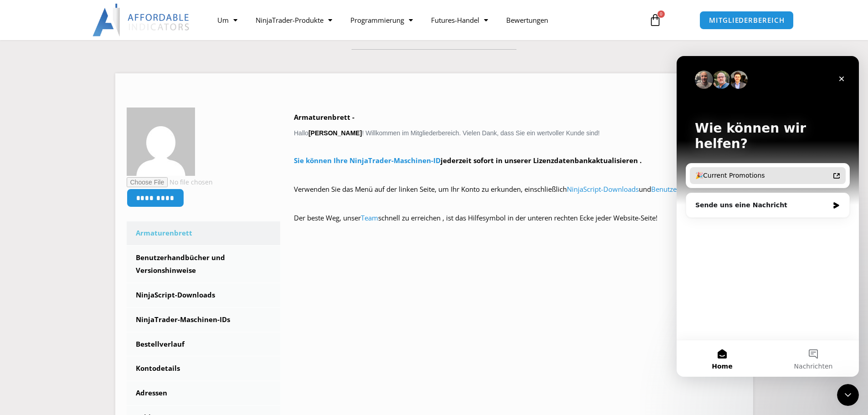  Describe the element at coordinates (516, 161) in the screenshot. I see `font: jederzeit sofort in unserer Lizenzdatenbank` at that location.